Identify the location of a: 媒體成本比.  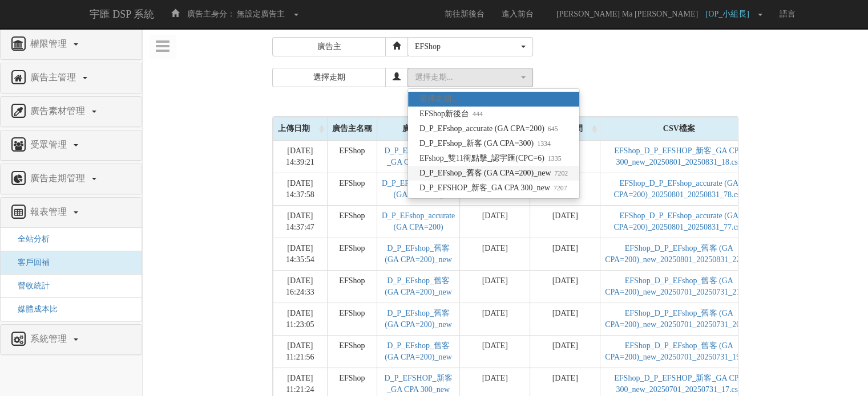
(33, 309).